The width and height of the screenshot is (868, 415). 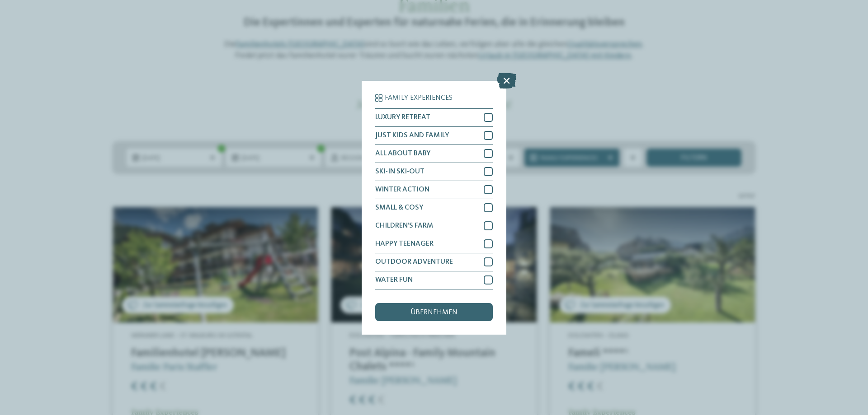 What do you see at coordinates (394, 280) in the screenshot?
I see `span: WATER FUN` at bounding box center [394, 280].